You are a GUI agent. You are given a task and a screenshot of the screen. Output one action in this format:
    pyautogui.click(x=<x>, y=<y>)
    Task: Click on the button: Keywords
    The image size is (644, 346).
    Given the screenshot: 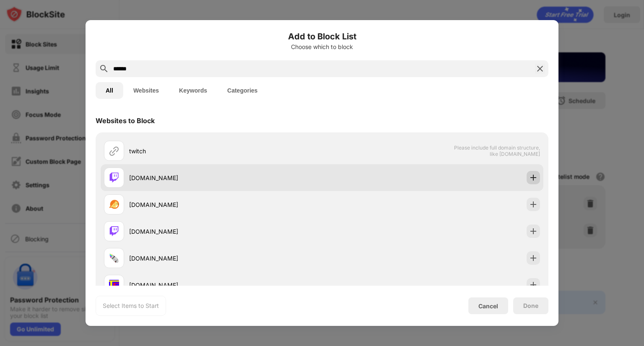 What is the action you would take?
    pyautogui.click(x=193, y=91)
    